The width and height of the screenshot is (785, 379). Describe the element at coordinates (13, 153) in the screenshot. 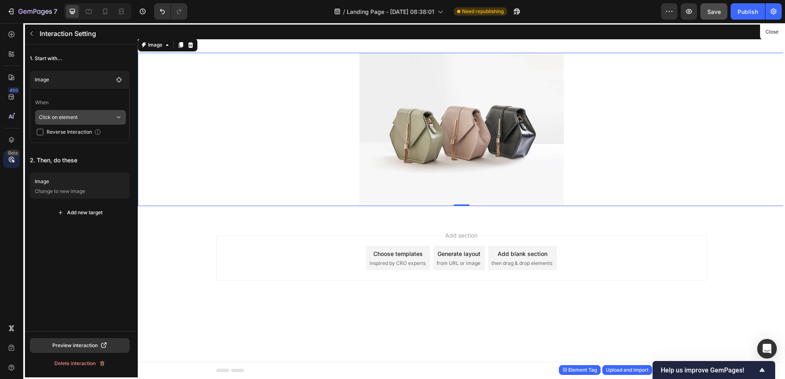

I see `div: Beta` at that location.